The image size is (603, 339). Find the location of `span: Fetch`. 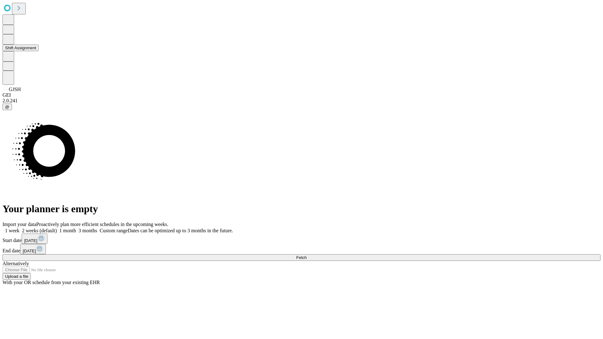

span: Fetch is located at coordinates (301, 257).